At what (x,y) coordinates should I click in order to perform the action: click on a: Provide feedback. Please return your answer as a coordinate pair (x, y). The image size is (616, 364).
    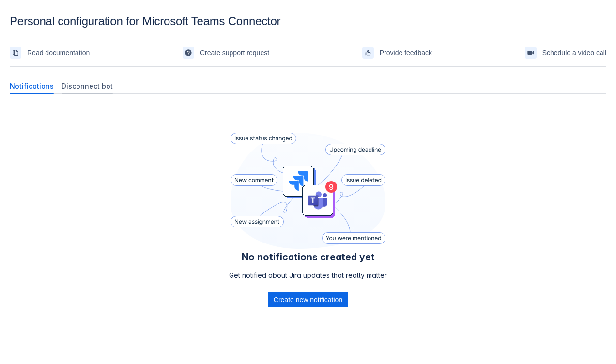
    Looking at the image, I should click on (397, 53).